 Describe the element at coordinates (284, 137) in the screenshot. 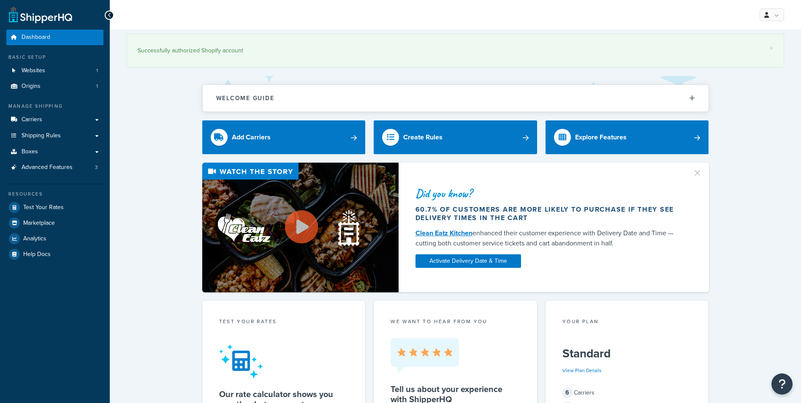

I see `a: Add Carriers` at that location.